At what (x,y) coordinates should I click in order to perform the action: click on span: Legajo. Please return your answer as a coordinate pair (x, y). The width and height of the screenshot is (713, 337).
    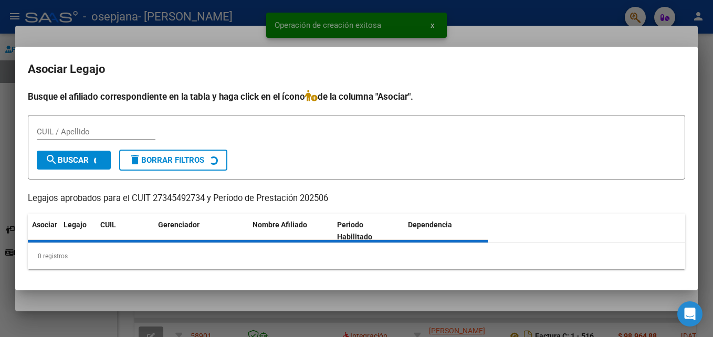
    Looking at the image, I should click on (75, 225).